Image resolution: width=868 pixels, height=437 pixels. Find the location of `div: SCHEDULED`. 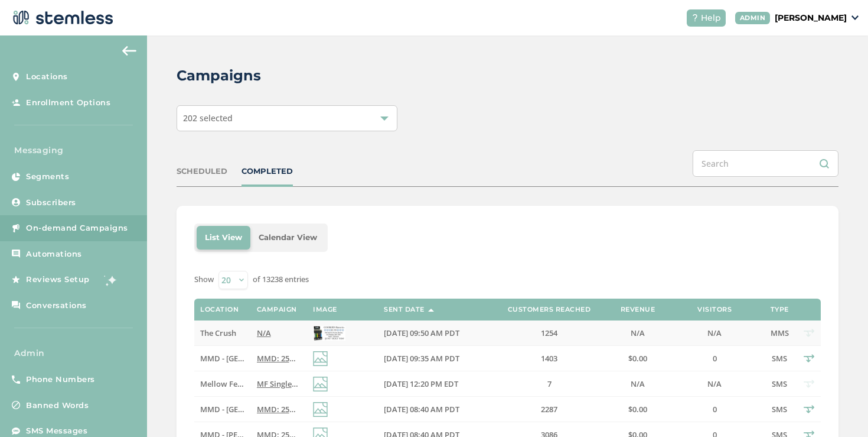

div: SCHEDULED is located at coordinates (202, 171).